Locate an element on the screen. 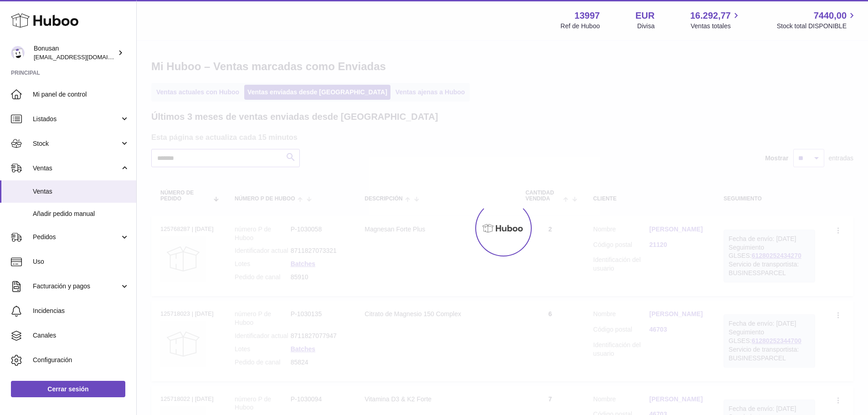 This screenshot has width=868, height=415. strong: EUR is located at coordinates (645, 16).